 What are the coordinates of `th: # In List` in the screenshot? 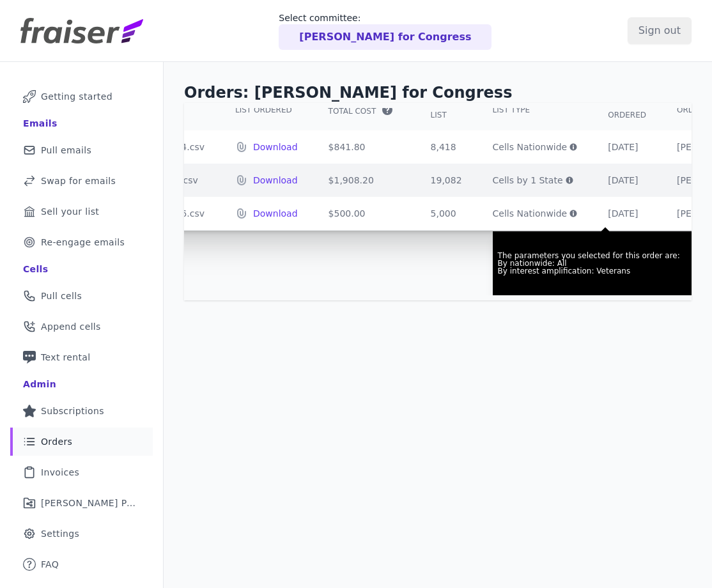 It's located at (446, 110).